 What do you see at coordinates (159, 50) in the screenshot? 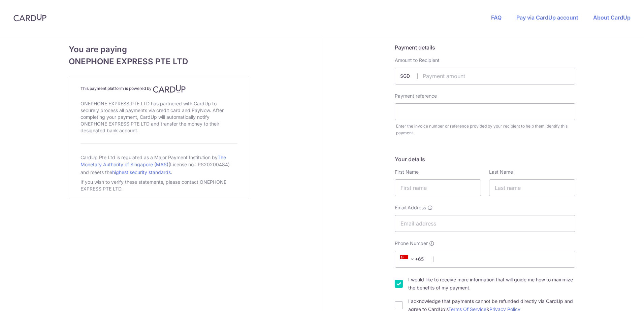
I see `span: You are paying` at bounding box center [159, 50].